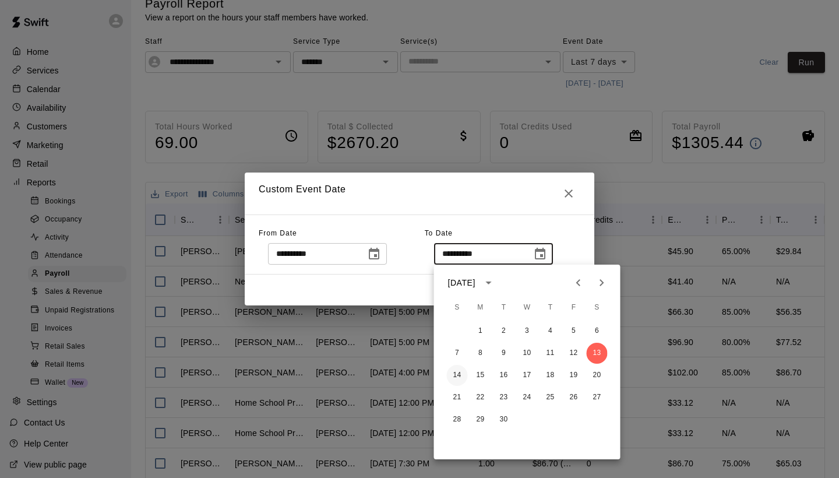  Describe the element at coordinates (278, 233) in the screenshot. I see `span: From Date` at that location.